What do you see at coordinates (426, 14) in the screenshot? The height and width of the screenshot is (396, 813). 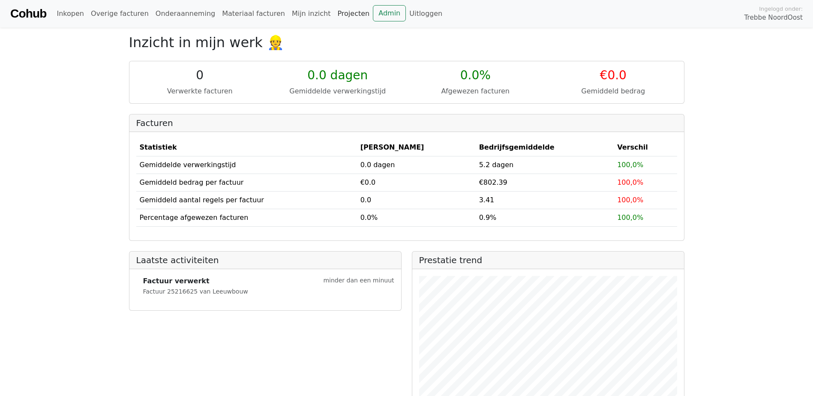 I see `a: Uitloggen` at bounding box center [426, 14].